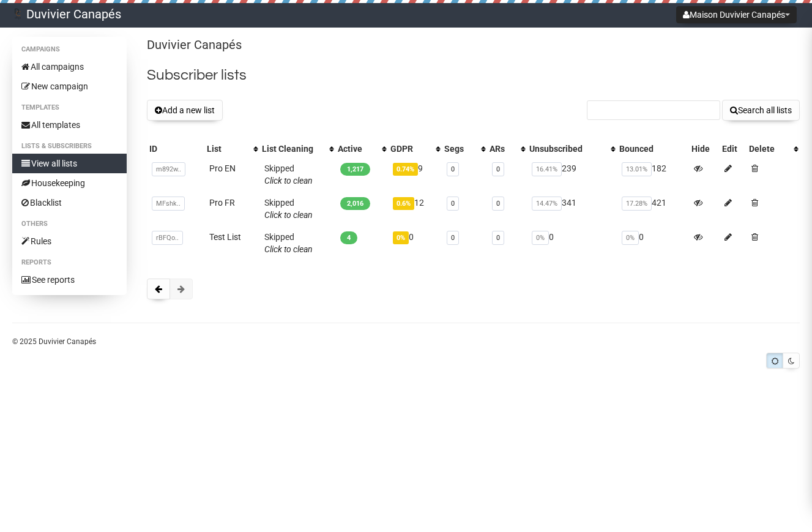 This screenshot has width=812, height=532. I want to click on td: 12, so click(415, 209).